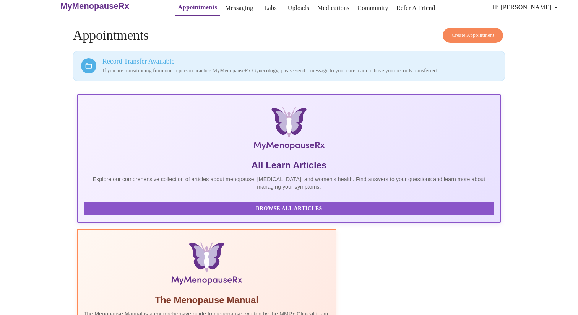  I want to click on a: Messaging, so click(239, 8).